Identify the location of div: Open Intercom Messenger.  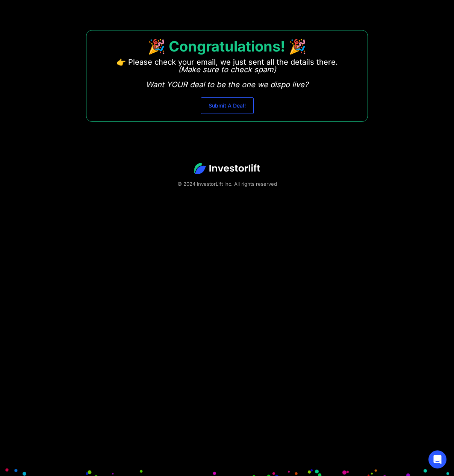
(437, 459).